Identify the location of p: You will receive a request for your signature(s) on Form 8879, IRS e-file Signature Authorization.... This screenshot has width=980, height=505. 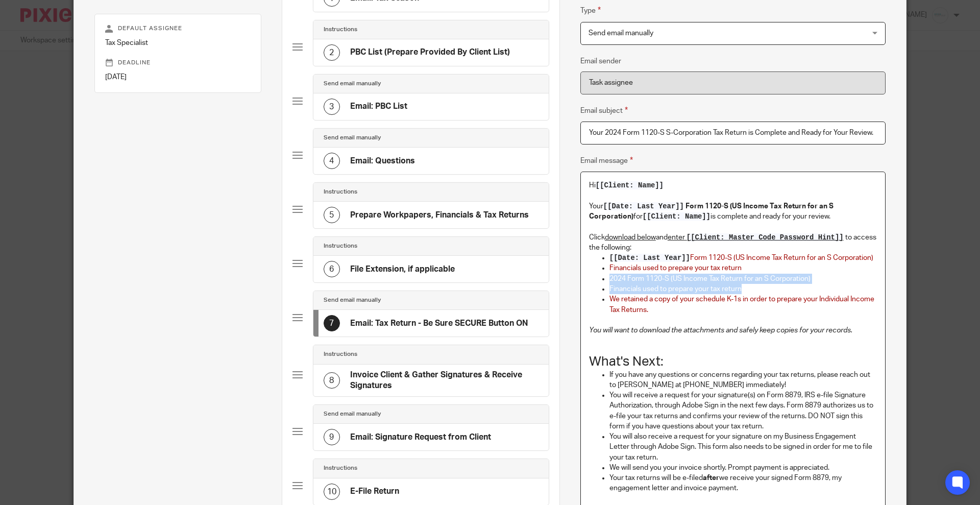
(743, 411).